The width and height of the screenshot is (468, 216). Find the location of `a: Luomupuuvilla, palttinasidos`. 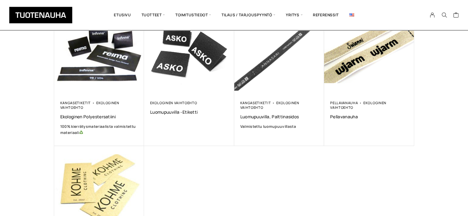

a: Luomupuuvilla, palttinasidos is located at coordinates (279, 117).